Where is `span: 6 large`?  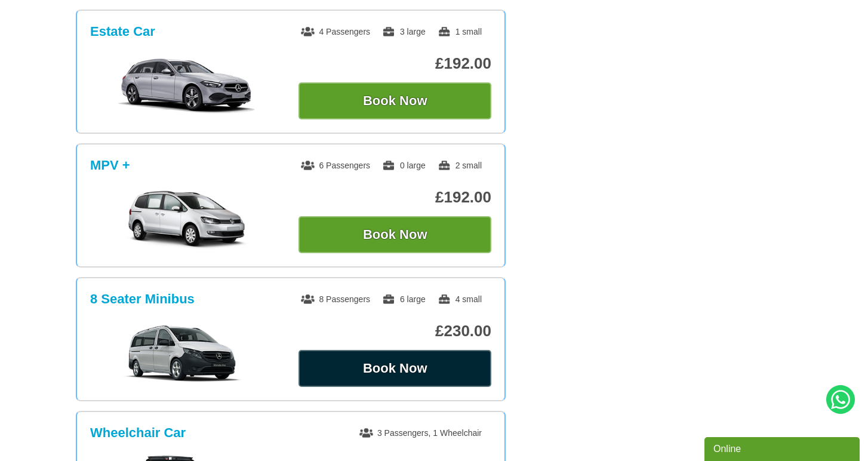
span: 6 large is located at coordinates (404, 299).